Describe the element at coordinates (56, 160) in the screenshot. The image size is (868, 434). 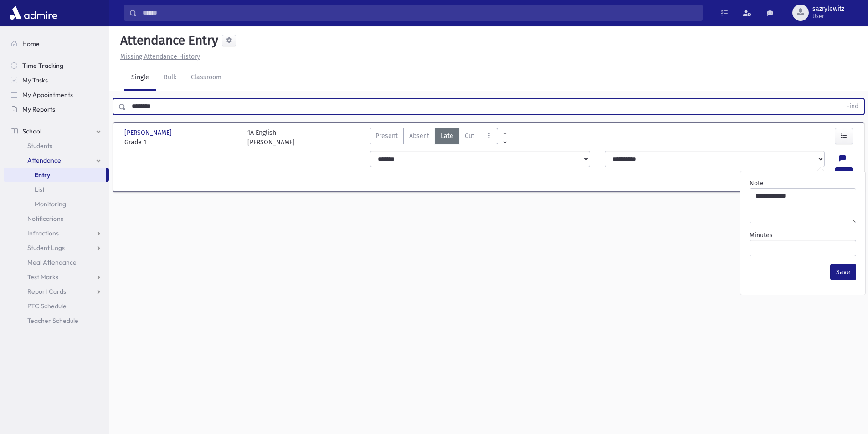
I see `a: Attendance` at that location.